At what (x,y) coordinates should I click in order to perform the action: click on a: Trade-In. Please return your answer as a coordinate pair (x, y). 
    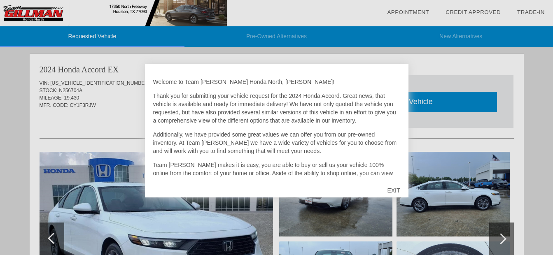
    Looking at the image, I should click on (531, 12).